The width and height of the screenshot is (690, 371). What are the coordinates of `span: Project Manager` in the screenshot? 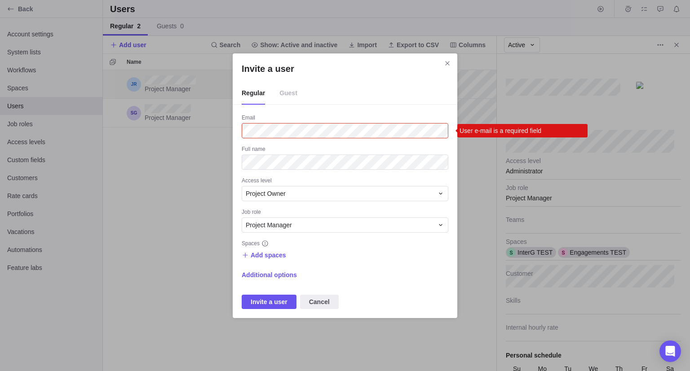 It's located at (269, 225).